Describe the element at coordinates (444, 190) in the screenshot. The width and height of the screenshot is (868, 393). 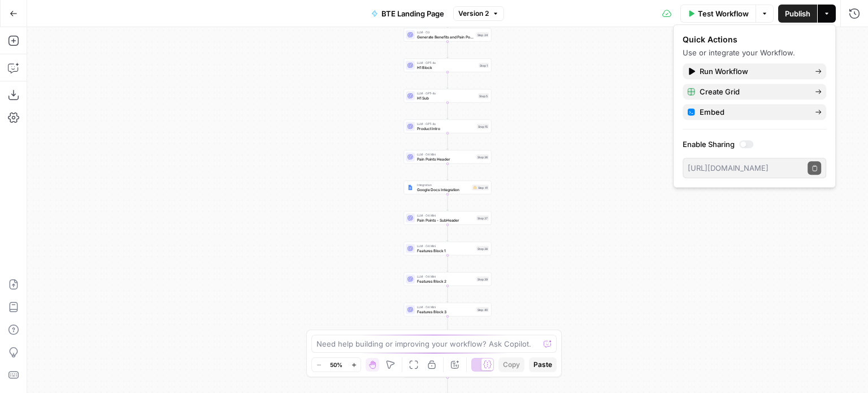
I see `span: Google Docs Integration` at that location.